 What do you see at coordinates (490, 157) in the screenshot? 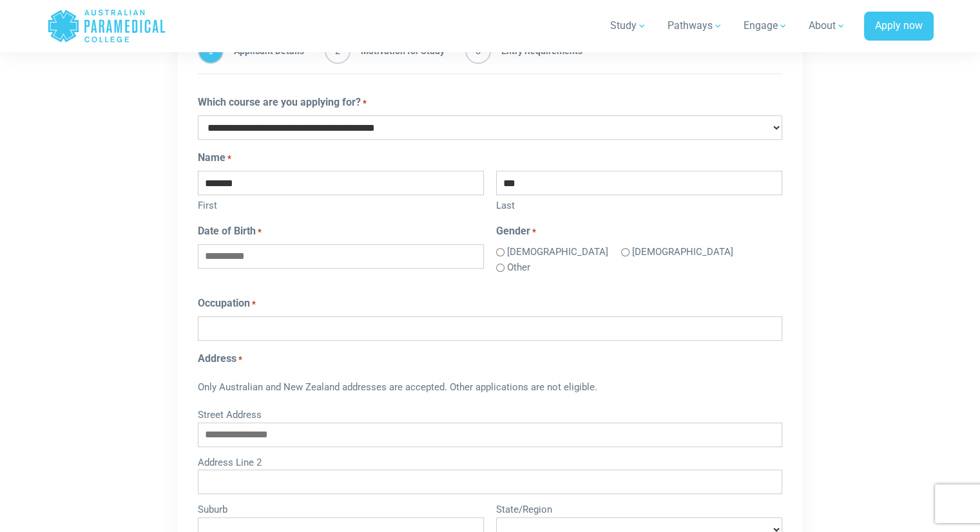
I see `legend: Name` at bounding box center [490, 157].